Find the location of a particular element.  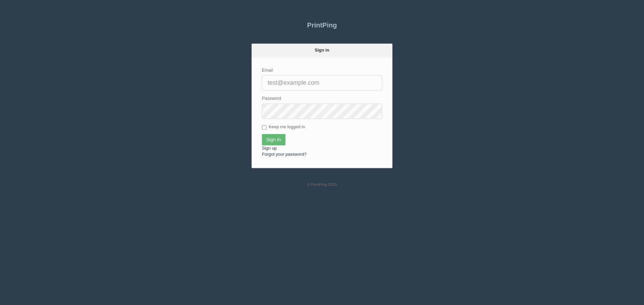

small: © PrintPing 2020 is located at coordinates (322, 184).